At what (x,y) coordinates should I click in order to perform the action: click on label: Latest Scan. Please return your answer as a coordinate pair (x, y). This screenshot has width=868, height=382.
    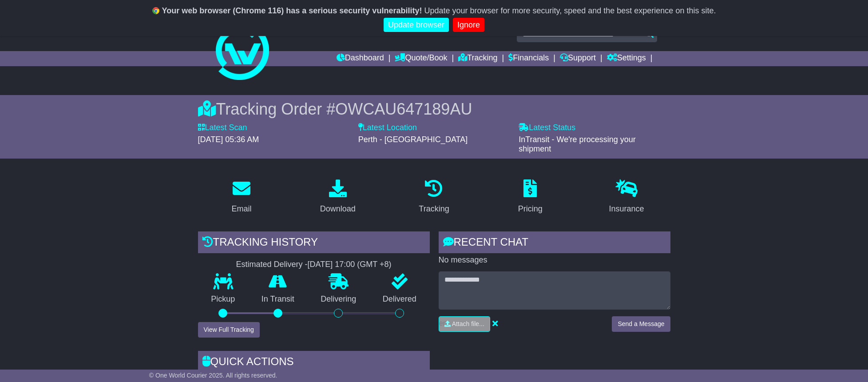
    Looking at the image, I should click on (222, 128).